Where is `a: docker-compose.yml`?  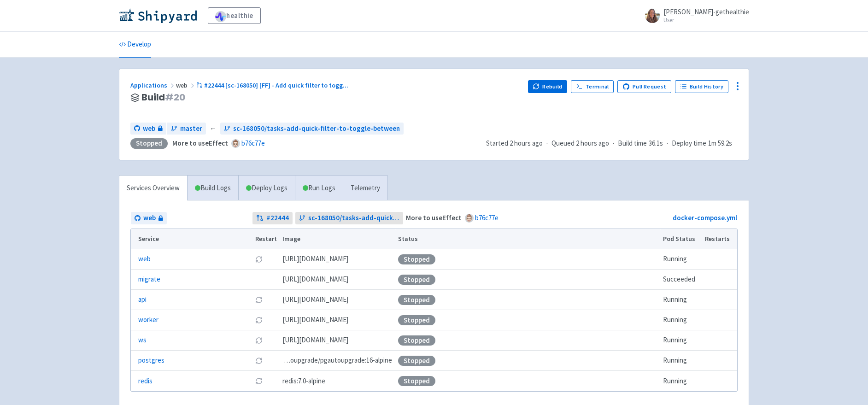
a: docker-compose.yml is located at coordinates (705, 218).